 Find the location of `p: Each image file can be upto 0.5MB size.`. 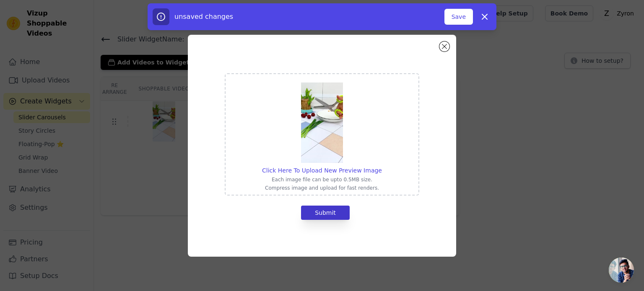

p: Each image file can be upto 0.5MB size. is located at coordinates (322, 180).